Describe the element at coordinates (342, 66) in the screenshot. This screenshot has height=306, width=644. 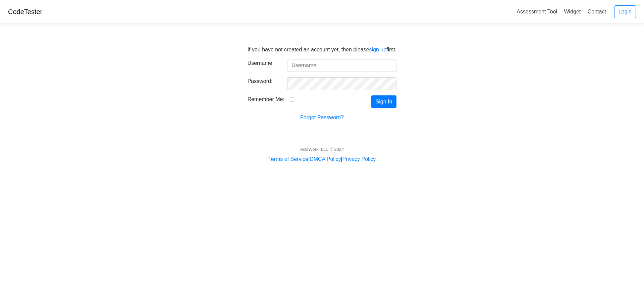
I see `input: Username` at that location.